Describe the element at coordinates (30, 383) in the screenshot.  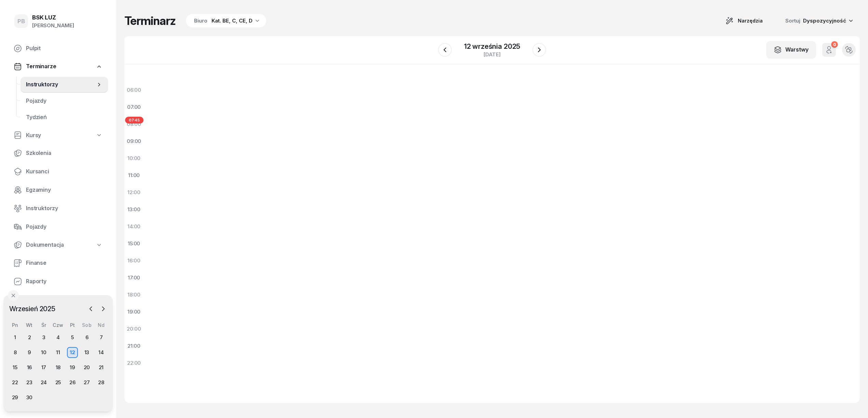
I see `div: 23` at that location.